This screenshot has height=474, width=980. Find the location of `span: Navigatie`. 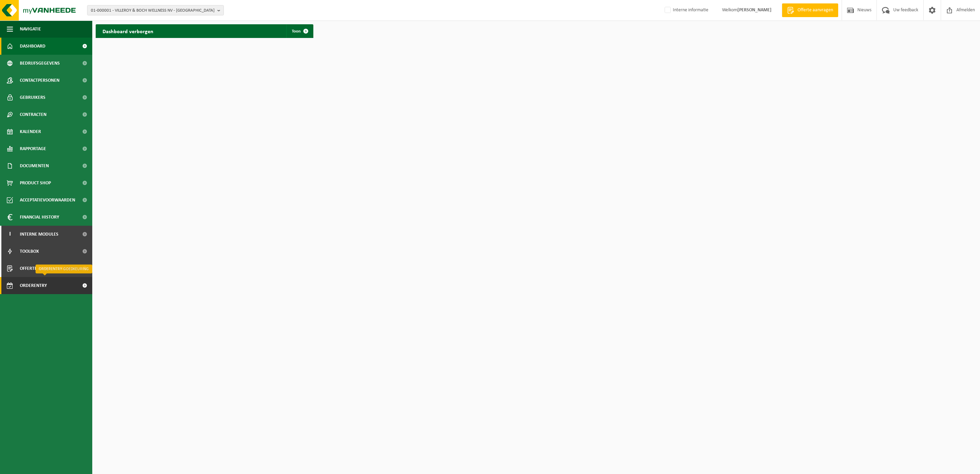

span: Navigatie is located at coordinates (30, 29).